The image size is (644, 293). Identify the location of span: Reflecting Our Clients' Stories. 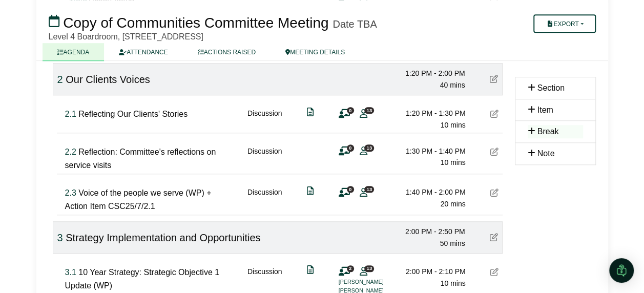
(133, 114).